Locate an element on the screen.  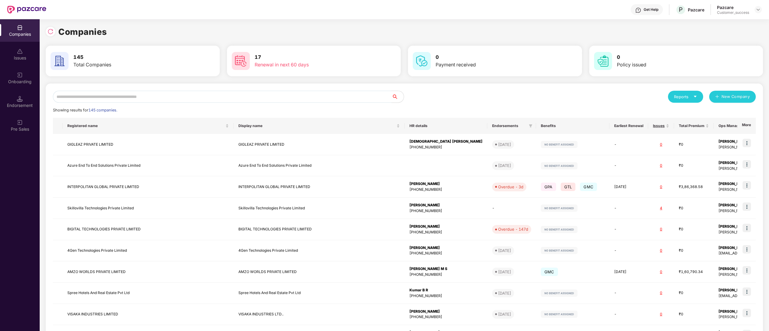
td: Azure End To End Solutions Private Limited is located at coordinates (319, 166).